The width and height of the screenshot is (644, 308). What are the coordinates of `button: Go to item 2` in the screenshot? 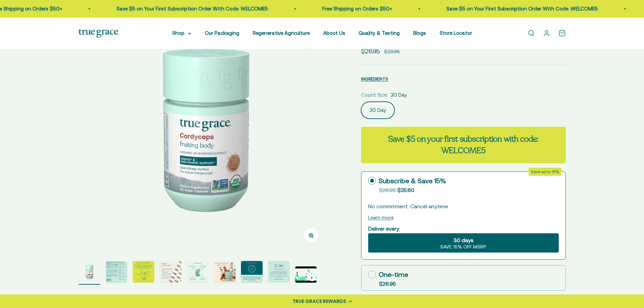 It's located at (117, 273).